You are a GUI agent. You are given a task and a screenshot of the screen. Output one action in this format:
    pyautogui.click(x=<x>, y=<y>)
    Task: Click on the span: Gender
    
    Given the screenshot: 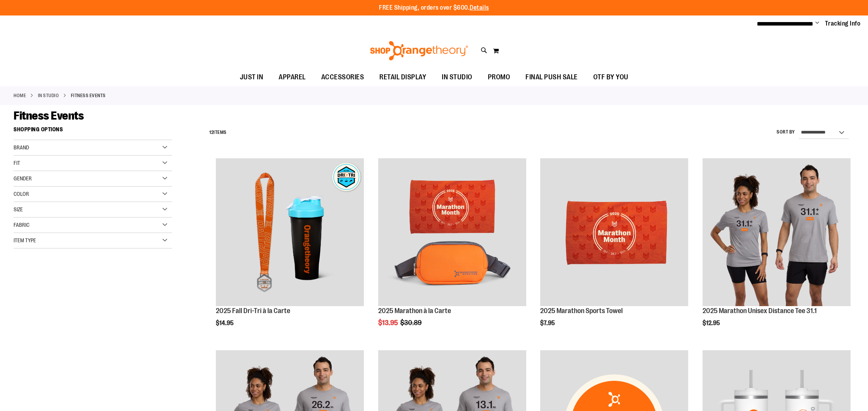 What is the action you would take?
    pyautogui.click(x=23, y=179)
    